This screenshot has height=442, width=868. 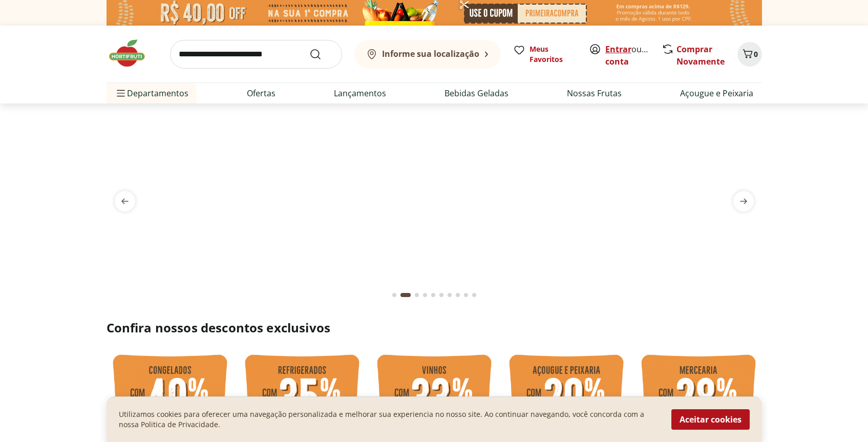 I want to click on button: Informe sua localização, so click(x=427, y=54).